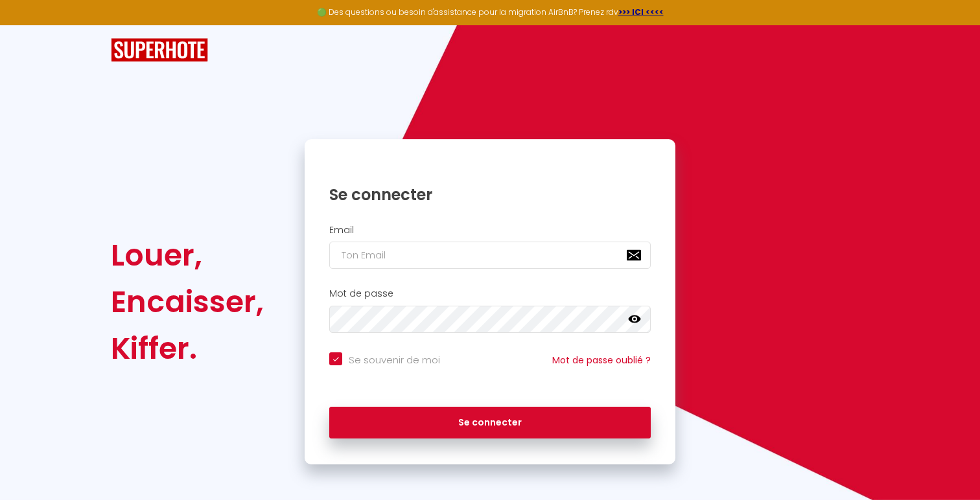  Describe the element at coordinates (641, 11) in the screenshot. I see `strong: >>> ICI <<<<` at that location.